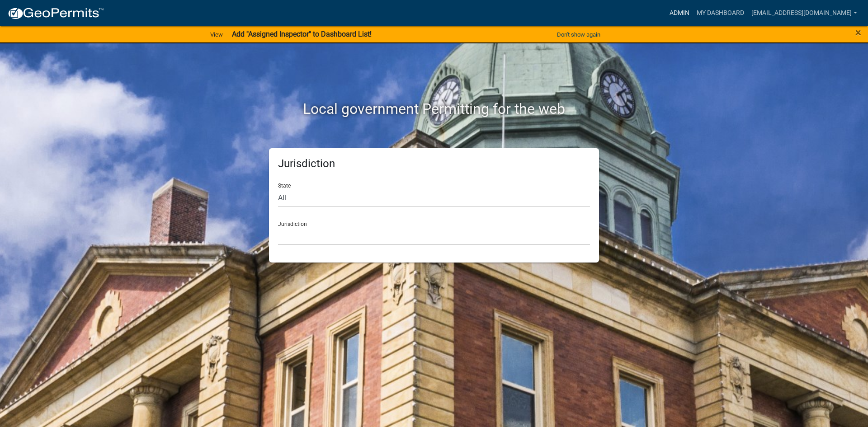  Describe the element at coordinates (434, 109) in the screenshot. I see `h2: Local government Permitting for the web` at that location.